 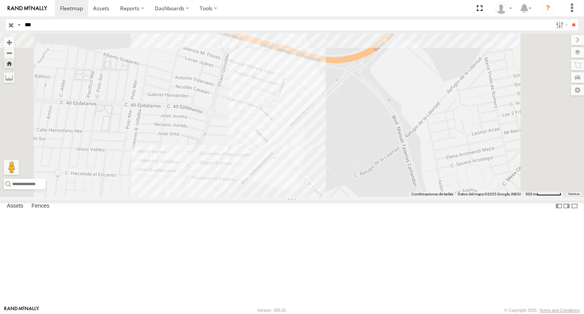 What do you see at coordinates (27, 8) in the screenshot?
I see `img: rand-logo.svg` at bounding box center [27, 8].